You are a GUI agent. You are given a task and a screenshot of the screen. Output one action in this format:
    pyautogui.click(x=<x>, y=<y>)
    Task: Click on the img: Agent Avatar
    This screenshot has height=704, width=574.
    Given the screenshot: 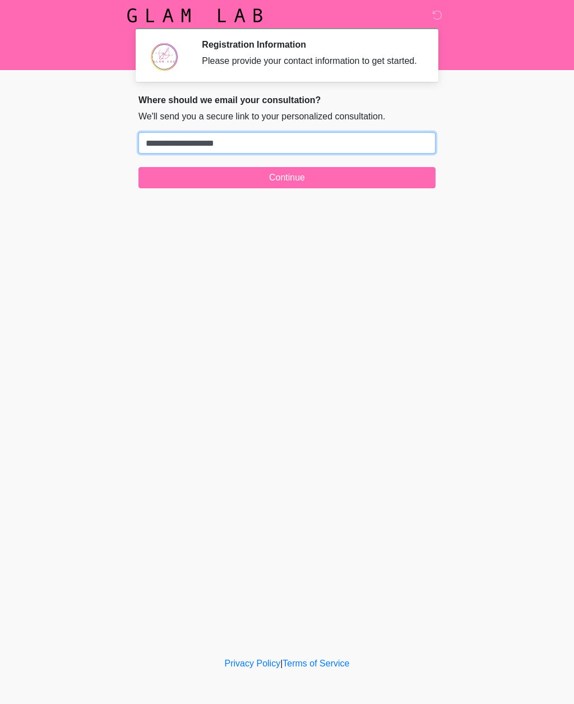 What is the action you would take?
    pyautogui.click(x=164, y=56)
    